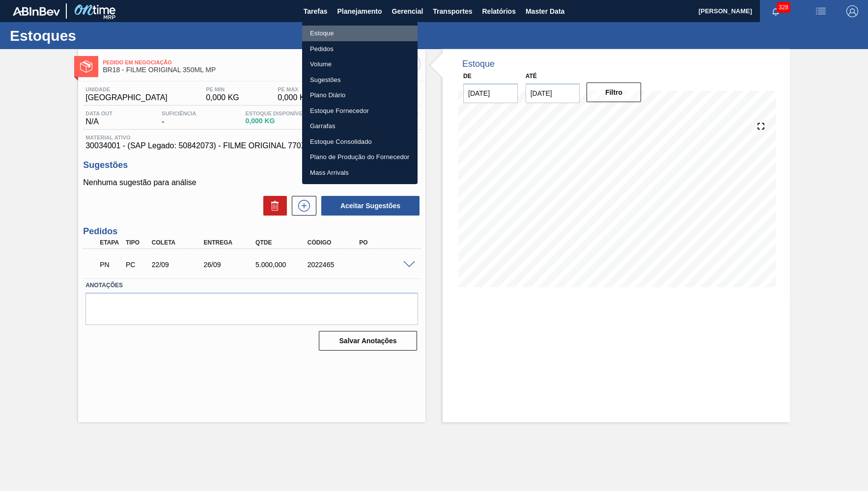 This screenshot has height=491, width=868. I want to click on a: Estoque Fornecedor, so click(359, 111).